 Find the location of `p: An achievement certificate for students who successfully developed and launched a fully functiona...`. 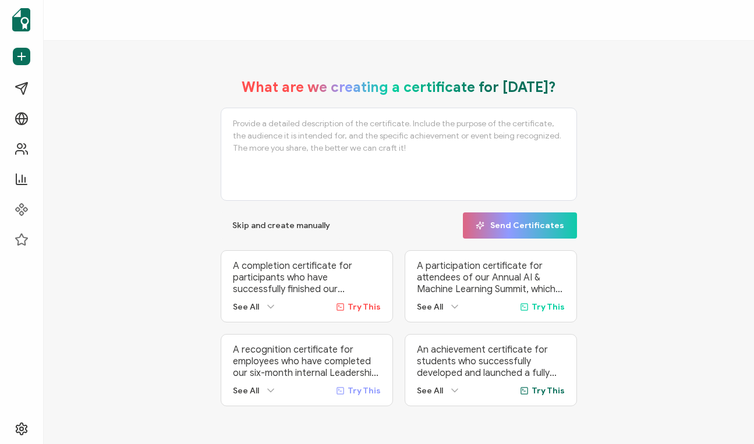

p: An achievement certificate for students who successfully developed and launched a fully functiona... is located at coordinates (491, 362).